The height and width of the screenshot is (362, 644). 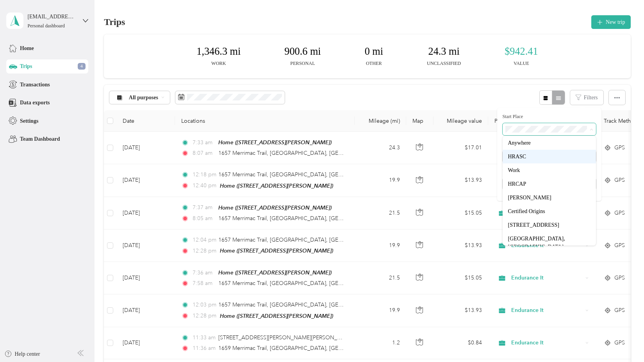 What do you see at coordinates (204, 175) in the screenshot?
I see `span: 12:18 pm` at bounding box center [204, 175].